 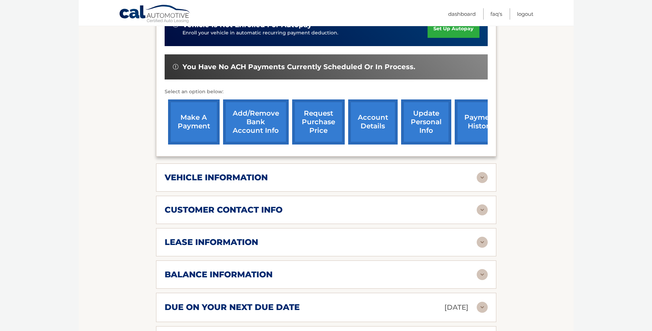 What do you see at coordinates (481, 122) in the screenshot?
I see `a: payment history` at bounding box center [481, 122].